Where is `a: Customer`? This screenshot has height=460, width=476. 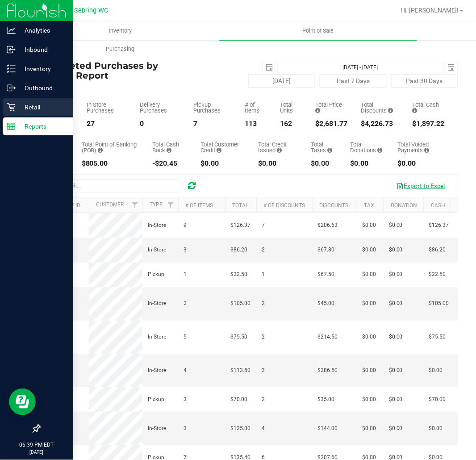 a: Customer is located at coordinates (110, 204).